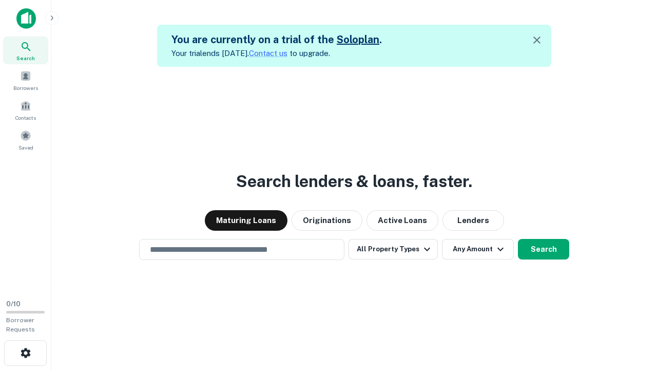 The width and height of the screenshot is (657, 370). Describe the element at coordinates (26, 58) in the screenshot. I see `span: Search` at that location.